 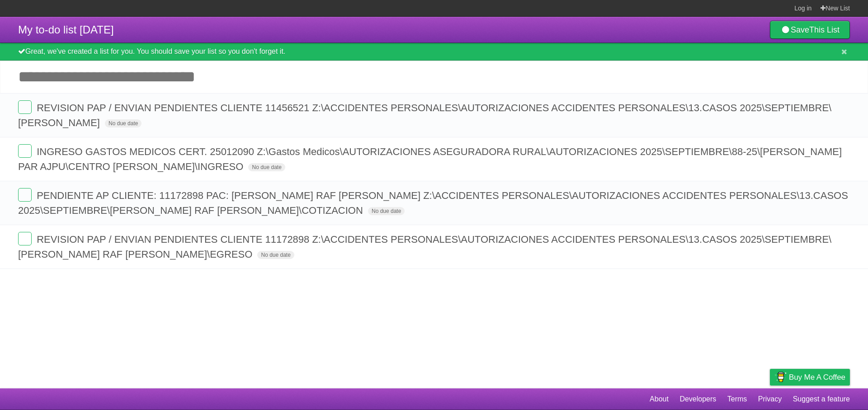 I want to click on a: SaveThis List, so click(x=810, y=30).